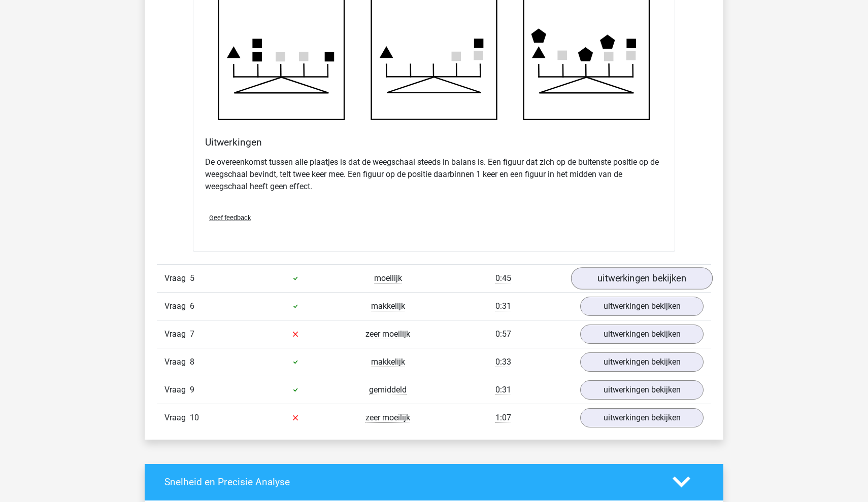  What do you see at coordinates (411, 482) in the screenshot?
I see `h4: Snelheid en Precisie Analyse` at bounding box center [411, 482].